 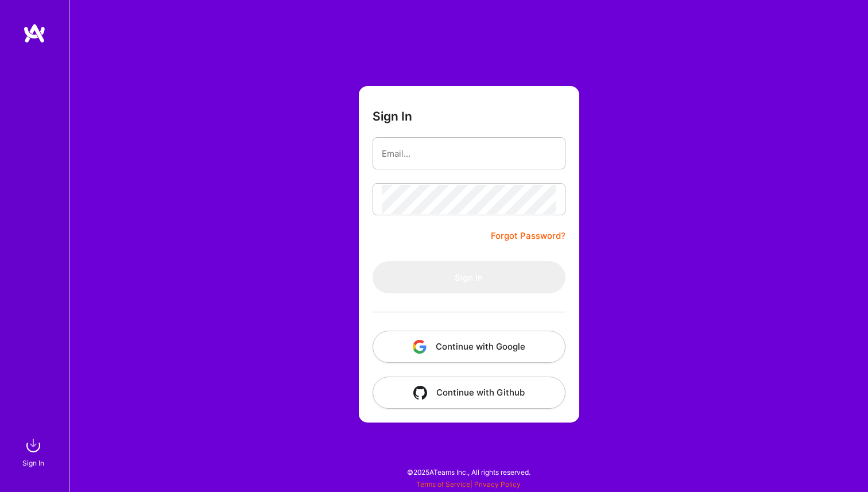 What do you see at coordinates (34, 446) in the screenshot?
I see `img: sign in` at bounding box center [34, 446].